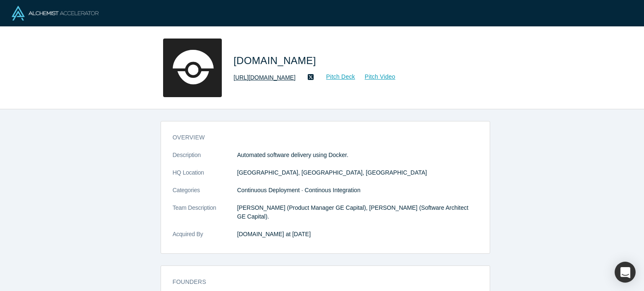  What do you see at coordinates (336, 77) in the screenshot?
I see `a: Pitch Deck` at bounding box center [336, 77].